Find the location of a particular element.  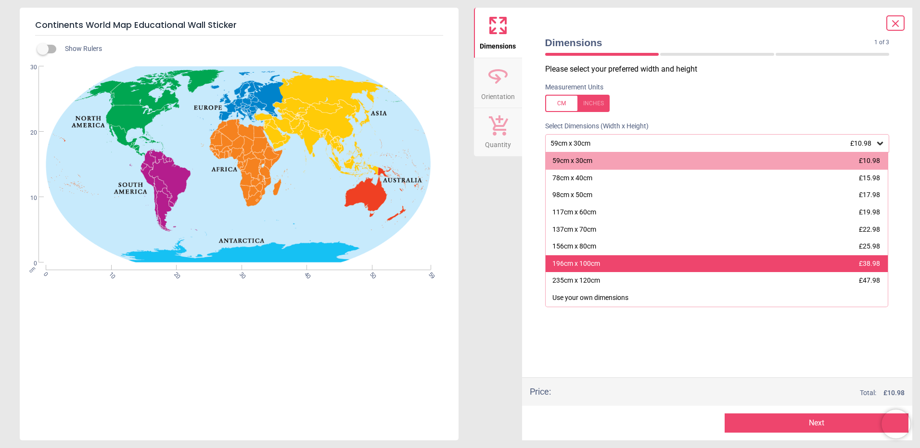

div: 137cm x 70cm is located at coordinates (574, 230).